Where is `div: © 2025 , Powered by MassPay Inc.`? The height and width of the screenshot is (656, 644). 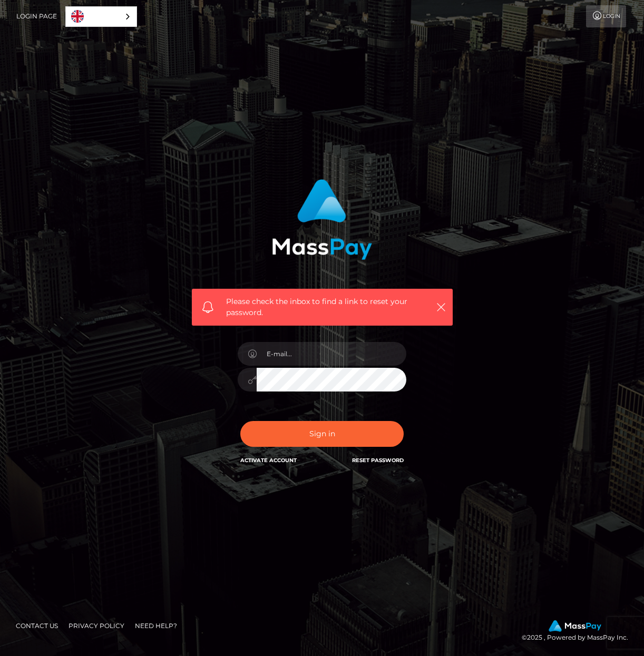
div: © 2025 , Powered by MassPay Inc. is located at coordinates (579, 632).